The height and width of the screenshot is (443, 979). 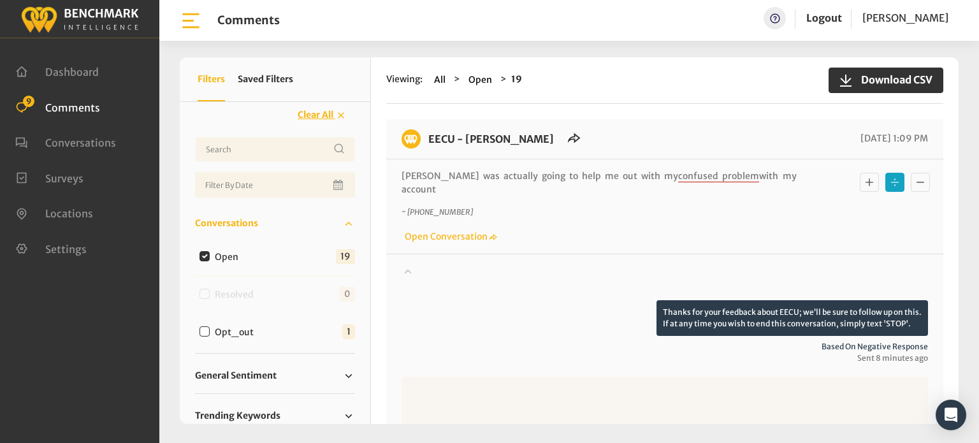 What do you see at coordinates (69, 214) in the screenshot?
I see `span: Locations` at bounding box center [69, 214].